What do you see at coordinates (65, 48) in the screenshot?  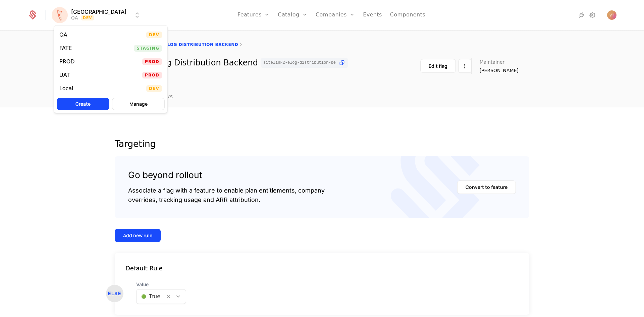 I see `div: FATE` at bounding box center [65, 48].